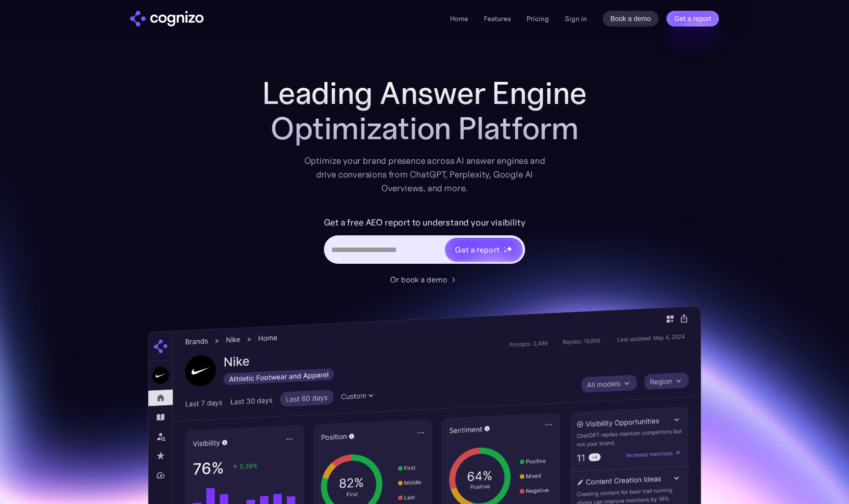 The width and height of the screenshot is (849, 504). What do you see at coordinates (424, 280) in the screenshot?
I see `a: Or book a demo` at bounding box center [424, 280].